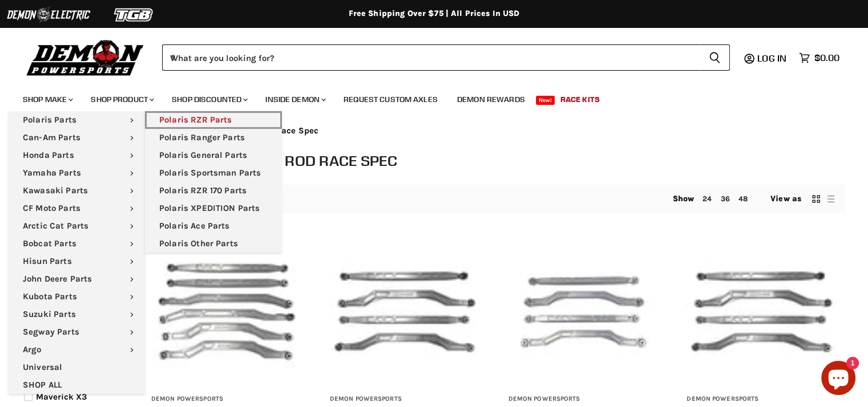 The image size is (868, 407). I want to click on a: Can-Am Maverick X3 Demon Xtreme Heavy Duty Radius Rod Race Spec, so click(226, 312).